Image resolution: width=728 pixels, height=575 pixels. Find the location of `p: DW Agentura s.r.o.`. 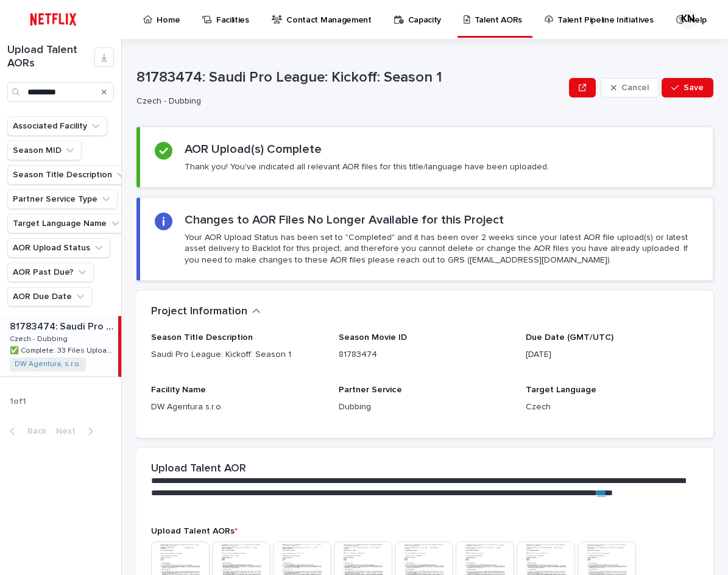

p: DW Agentura s.r.o. is located at coordinates (238, 407).